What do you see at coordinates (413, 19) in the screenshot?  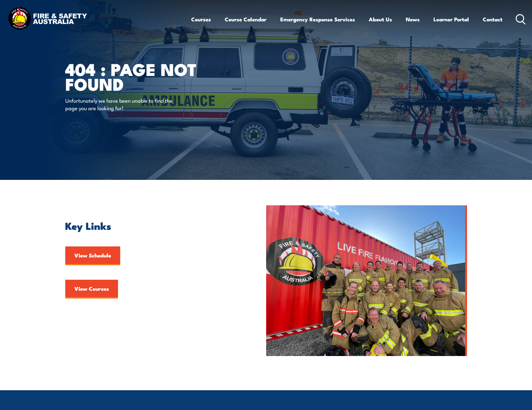 I see `a: News` at bounding box center [413, 19].